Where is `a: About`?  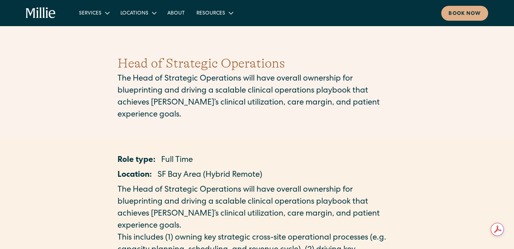
a: About is located at coordinates (176, 13).